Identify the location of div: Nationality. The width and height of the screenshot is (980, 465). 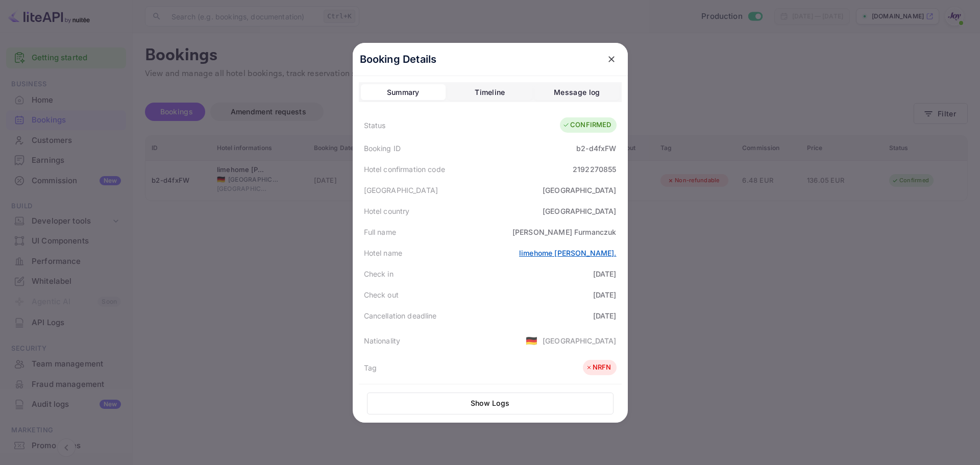
(382, 340).